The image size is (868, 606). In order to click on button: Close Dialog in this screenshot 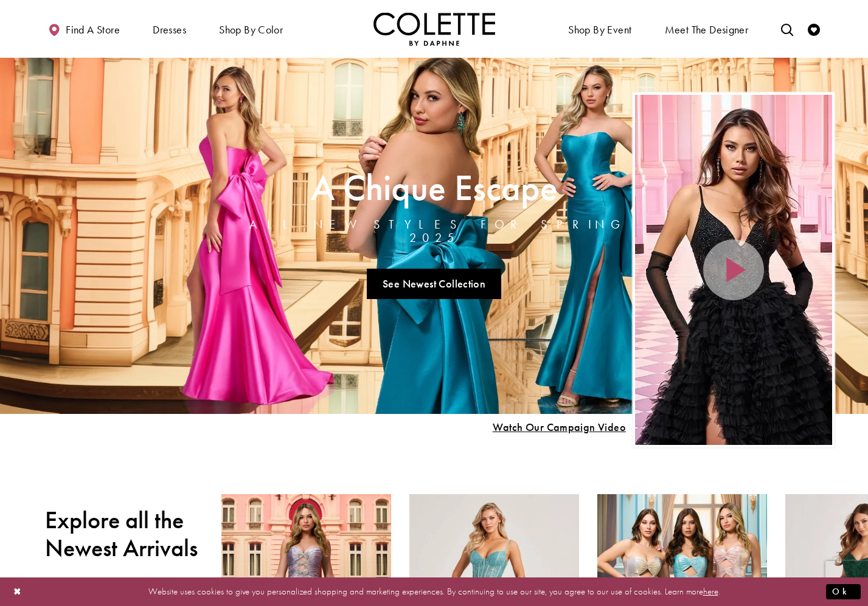, I will do `click(17, 591)`.